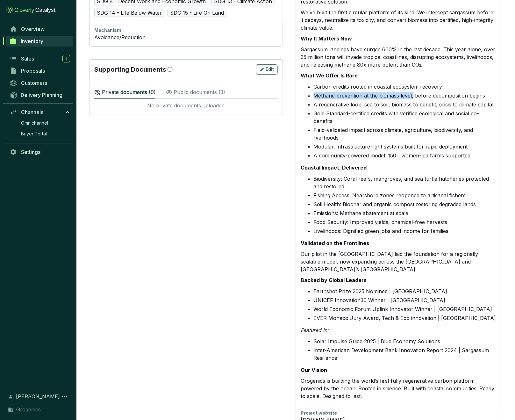 The height and width of the screenshot is (420, 515). I want to click on li: Methane prevention at the biomass level, before decomposition begins, so click(405, 96).